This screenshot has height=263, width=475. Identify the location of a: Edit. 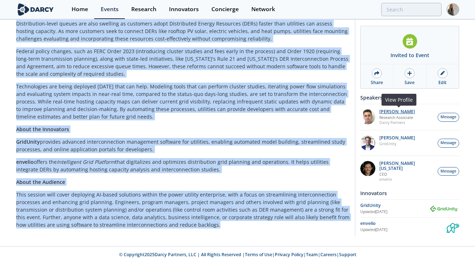
(443, 76).